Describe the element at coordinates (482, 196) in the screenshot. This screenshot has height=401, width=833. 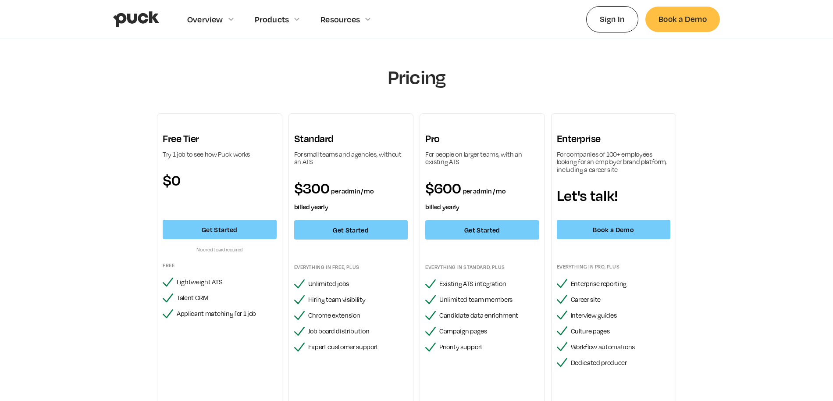
I see `div: $600` at that location.